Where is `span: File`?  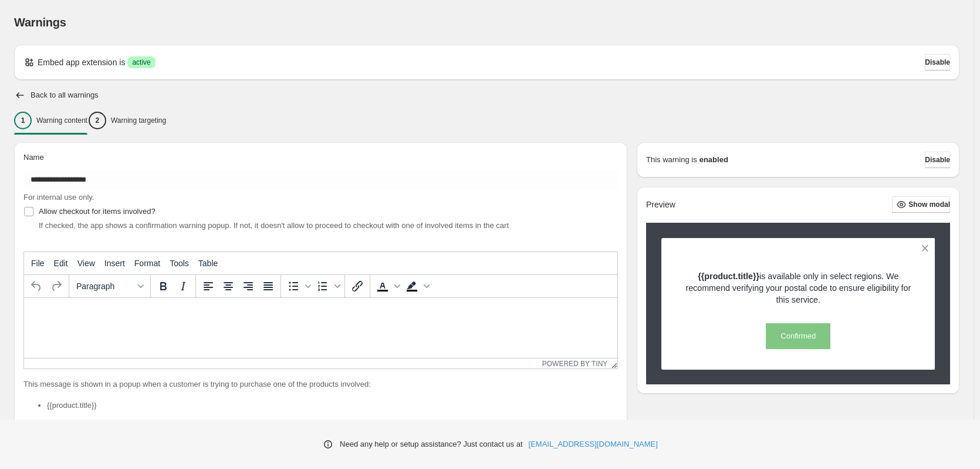
span: File is located at coordinates (37, 263).